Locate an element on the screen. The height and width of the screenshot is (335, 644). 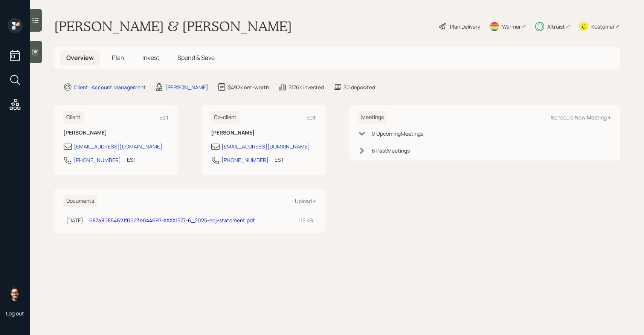
div: Client · Account Management is located at coordinates (110, 87).